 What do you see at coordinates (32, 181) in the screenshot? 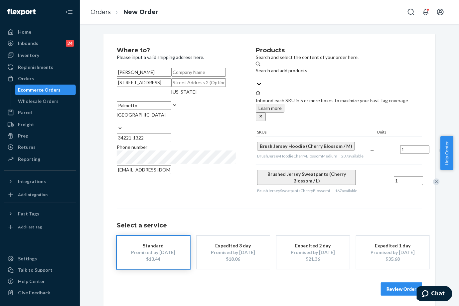
I see `div: Integrations` at bounding box center [32, 181].